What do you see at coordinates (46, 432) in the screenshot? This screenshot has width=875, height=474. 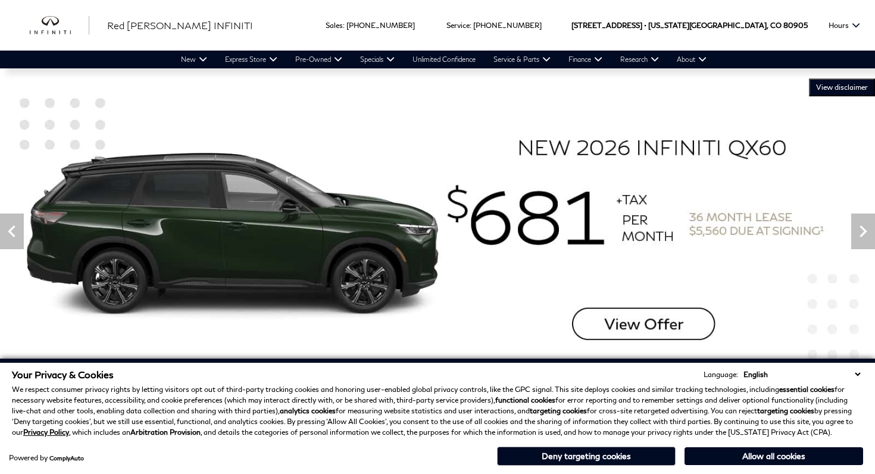 I see `a: Privacy Policy` at bounding box center [46, 432].